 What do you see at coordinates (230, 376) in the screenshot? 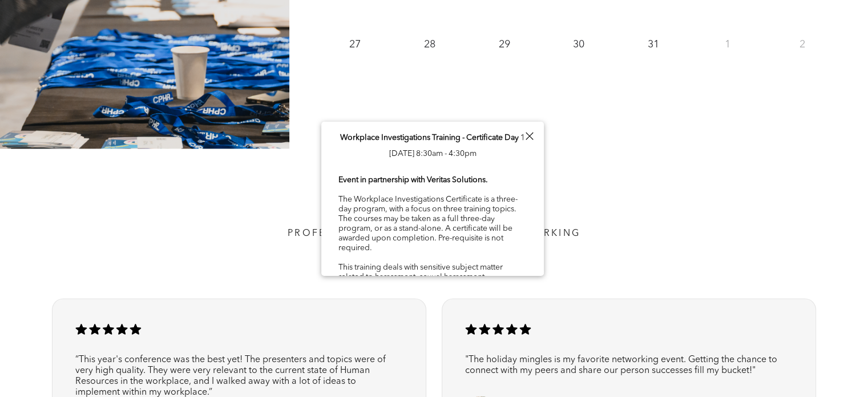
I see `span: “This year's conference was the best yet! The presenters and topics were of very high quality. Th...` at bounding box center [230, 376].